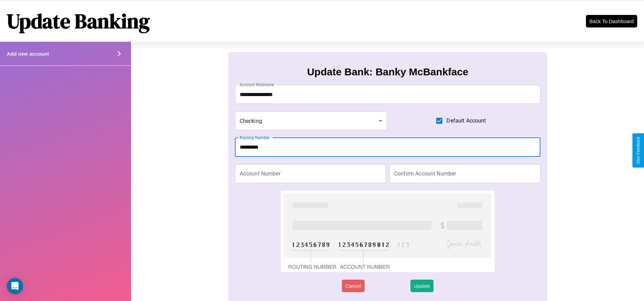  Describe the element at coordinates (612, 21) in the screenshot. I see `button: Back To Dashboard` at that location.